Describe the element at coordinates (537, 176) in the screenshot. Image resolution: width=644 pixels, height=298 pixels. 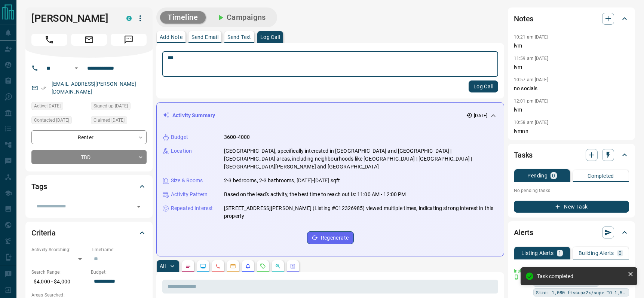
I see `p: Pending` at that location.